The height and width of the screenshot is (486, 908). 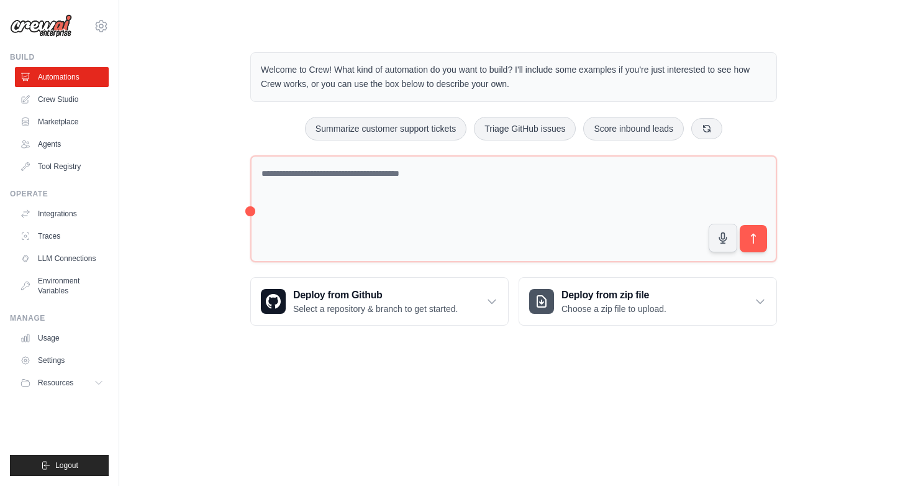 I want to click on button: Summarize customer support tickets, so click(x=386, y=129).